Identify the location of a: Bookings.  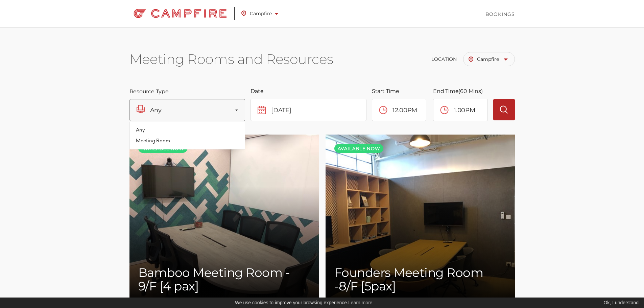
(500, 14).